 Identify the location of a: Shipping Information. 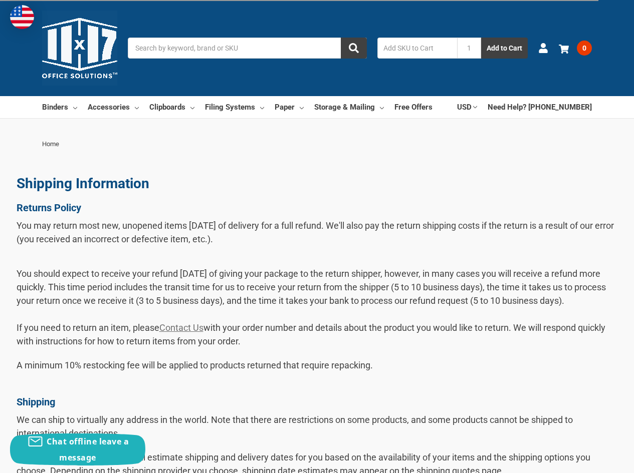
(83, 183).